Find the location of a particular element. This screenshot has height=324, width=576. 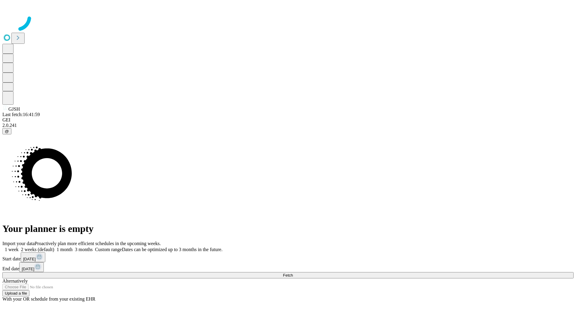

span: 1 week is located at coordinates (12, 249).